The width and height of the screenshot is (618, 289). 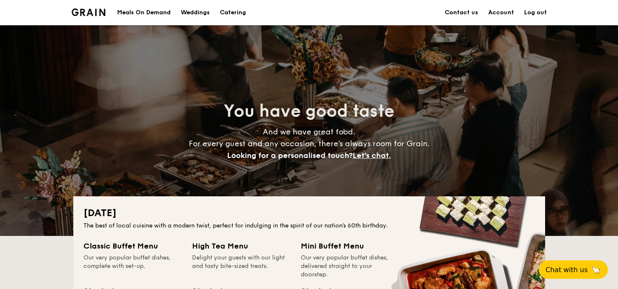 I want to click on img: Grain, so click(x=88, y=12).